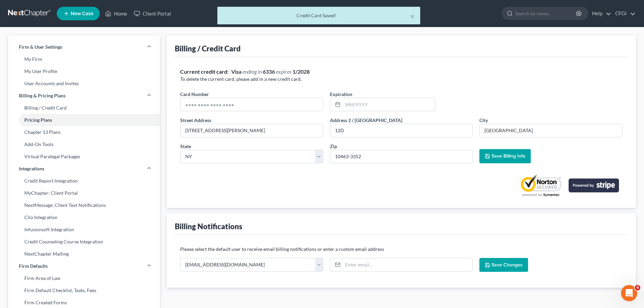 This screenshot has height=308, width=644. Describe the element at coordinates (84, 120) in the screenshot. I see `a: Pricing Plans` at that location.